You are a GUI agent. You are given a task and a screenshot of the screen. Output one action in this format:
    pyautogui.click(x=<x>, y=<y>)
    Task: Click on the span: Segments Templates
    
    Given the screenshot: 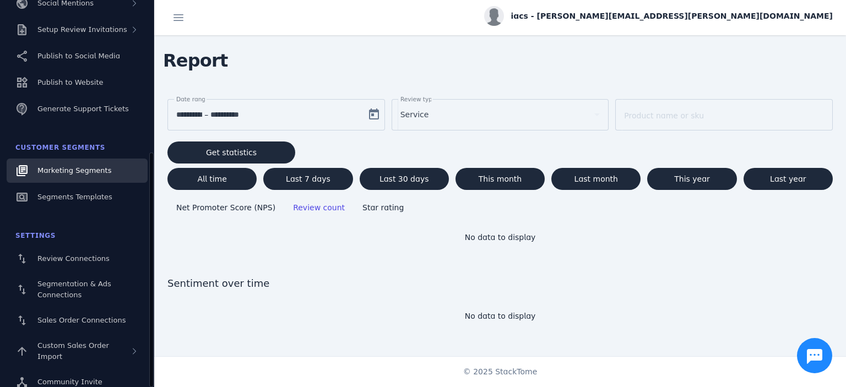 What is the action you would take?
    pyautogui.click(x=75, y=197)
    